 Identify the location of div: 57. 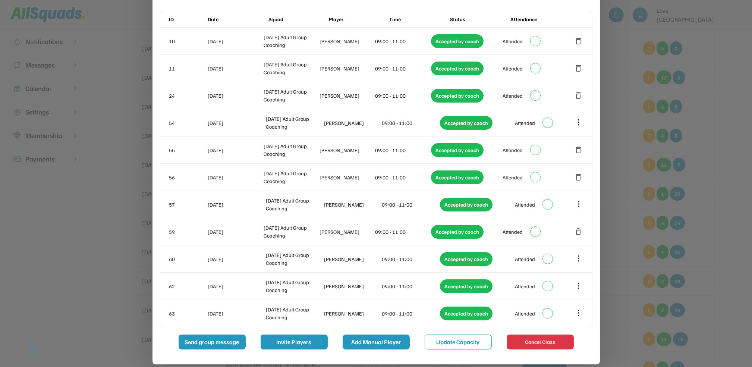
(188, 204).